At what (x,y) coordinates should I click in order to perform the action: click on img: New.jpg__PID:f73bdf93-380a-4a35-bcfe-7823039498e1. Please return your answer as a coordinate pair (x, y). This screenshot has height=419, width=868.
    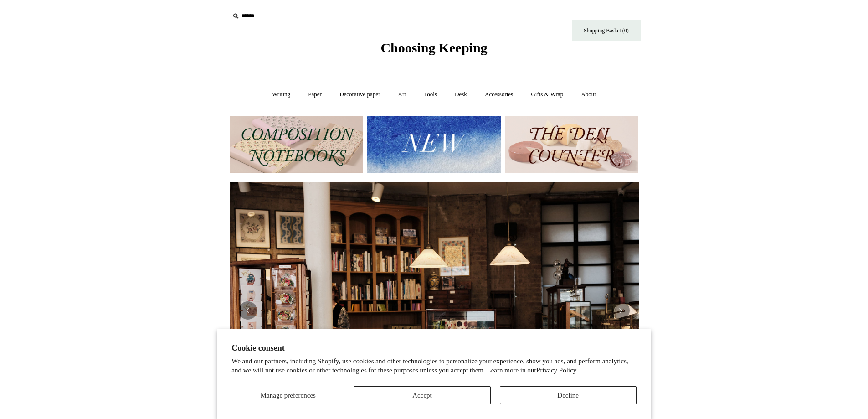
    Looking at the image, I should click on (434, 144).